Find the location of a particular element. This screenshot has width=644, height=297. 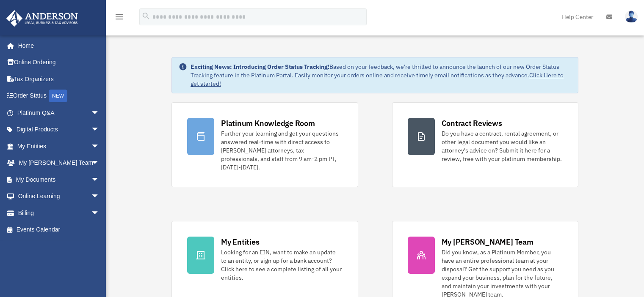

a: Online Learningarrow_drop_down is located at coordinates (59, 197).